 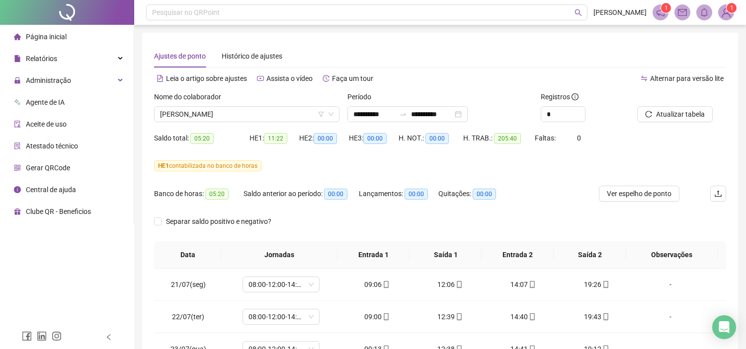 What do you see at coordinates (187, 255) in the screenshot?
I see `th: Data` at bounding box center [187, 255].